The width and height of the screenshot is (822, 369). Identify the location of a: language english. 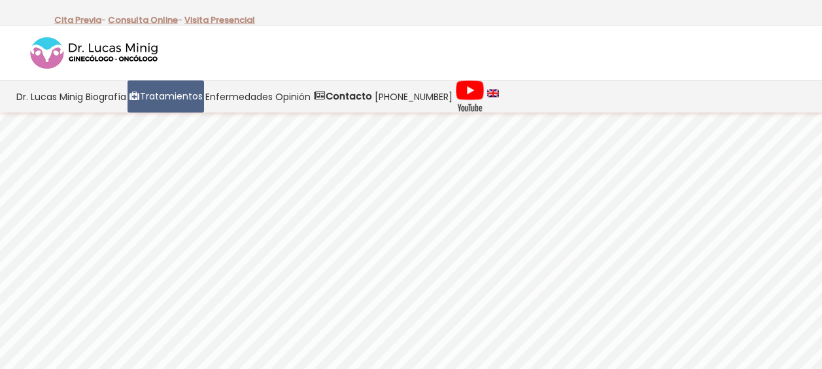
(493, 96).